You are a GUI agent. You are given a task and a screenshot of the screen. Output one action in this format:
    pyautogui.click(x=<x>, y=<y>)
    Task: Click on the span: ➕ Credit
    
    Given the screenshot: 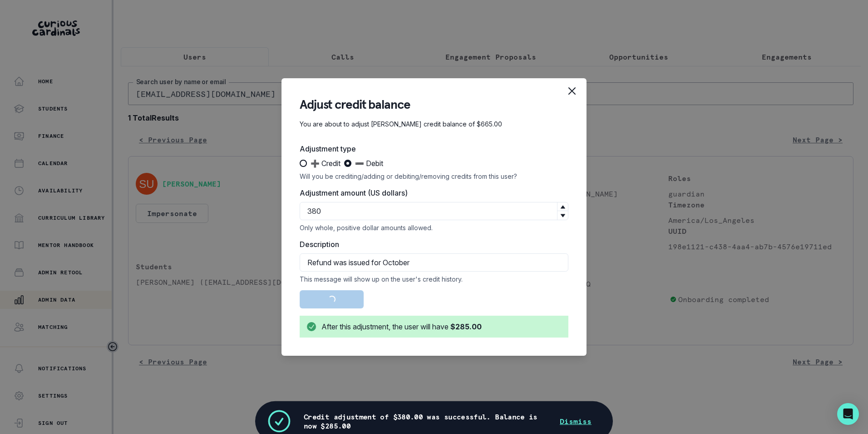 What is the action you would take?
    pyautogui.click(x=326, y=163)
    